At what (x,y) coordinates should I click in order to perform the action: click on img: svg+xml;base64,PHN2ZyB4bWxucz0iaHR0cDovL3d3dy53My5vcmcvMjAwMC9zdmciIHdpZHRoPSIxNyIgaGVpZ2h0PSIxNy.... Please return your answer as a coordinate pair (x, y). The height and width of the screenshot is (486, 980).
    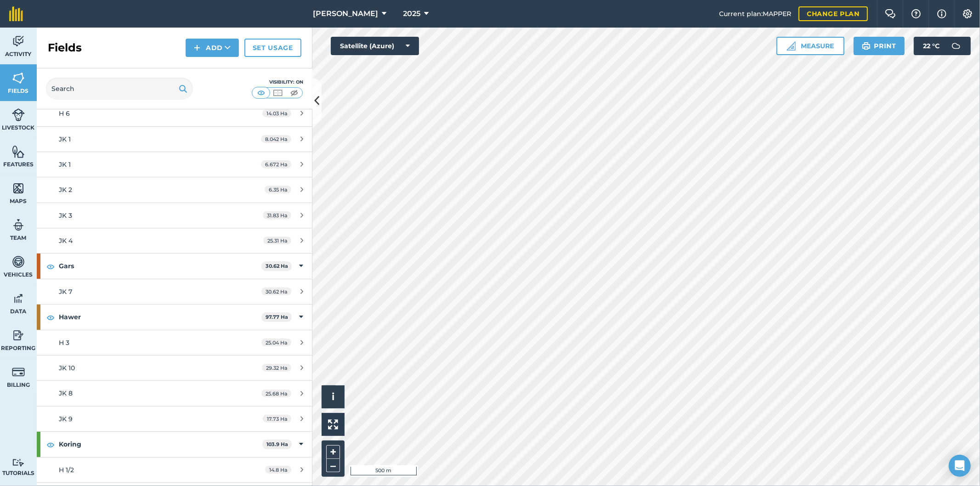
    Looking at the image, I should click on (942, 14).